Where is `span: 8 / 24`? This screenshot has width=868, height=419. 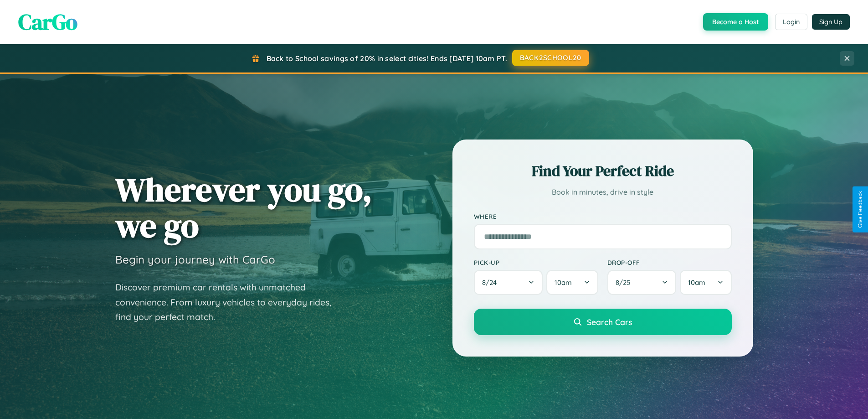 span: 8 / 24 is located at coordinates (492, 282).